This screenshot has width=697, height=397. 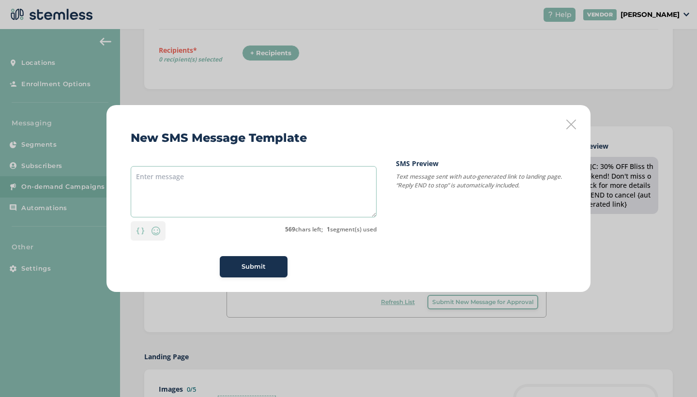 What do you see at coordinates (219, 138) in the screenshot?
I see `h2: New SMS Message Template` at bounding box center [219, 138].